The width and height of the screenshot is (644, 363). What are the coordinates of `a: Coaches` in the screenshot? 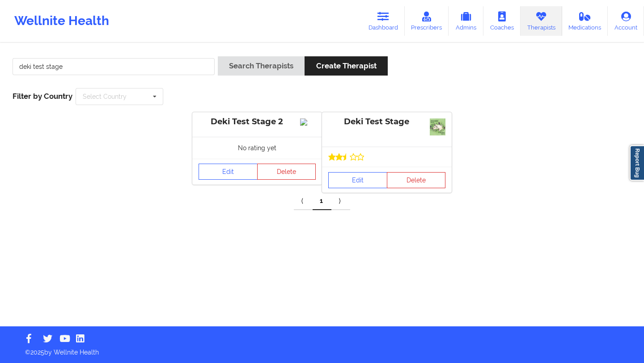 It's located at (502, 21).